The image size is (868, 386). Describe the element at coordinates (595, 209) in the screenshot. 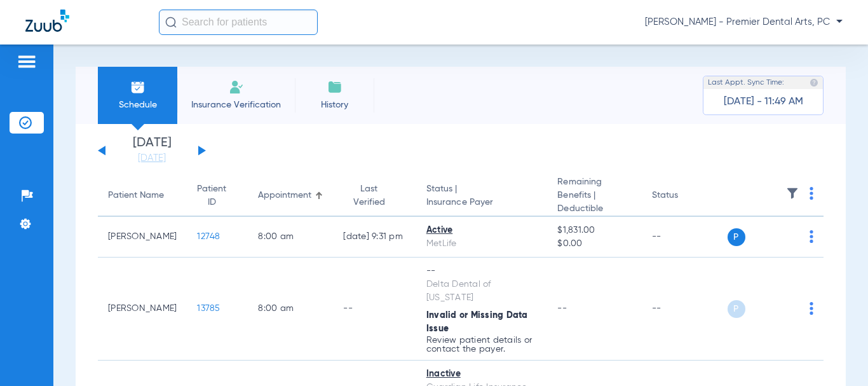

I see `span: Deductible` at that location.